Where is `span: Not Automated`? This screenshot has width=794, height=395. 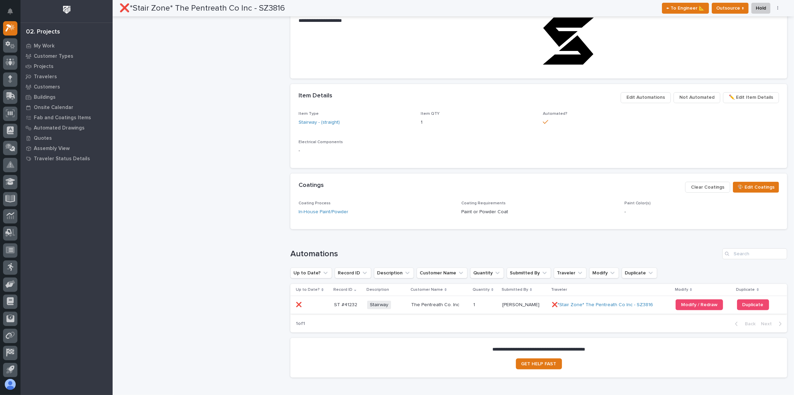 span: Not Automated is located at coordinates (697, 97).